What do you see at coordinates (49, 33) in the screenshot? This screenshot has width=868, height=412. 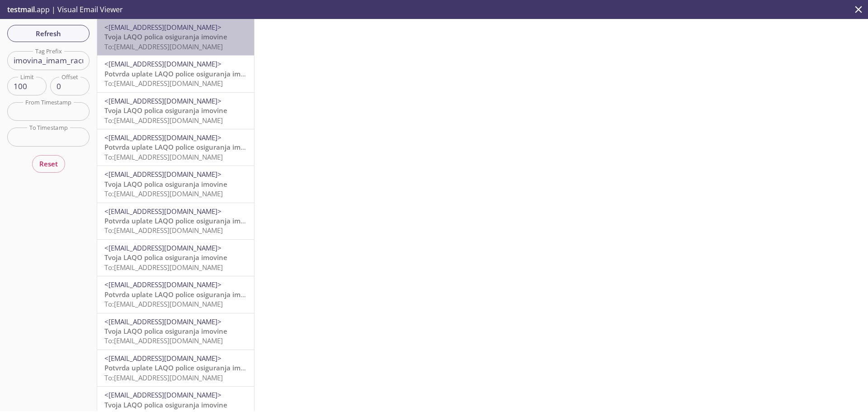 I see `span: Refresh` at bounding box center [49, 33].